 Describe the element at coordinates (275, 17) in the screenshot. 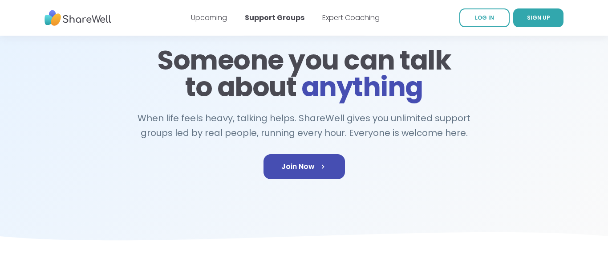

I see `a: Support Groups` at that location.